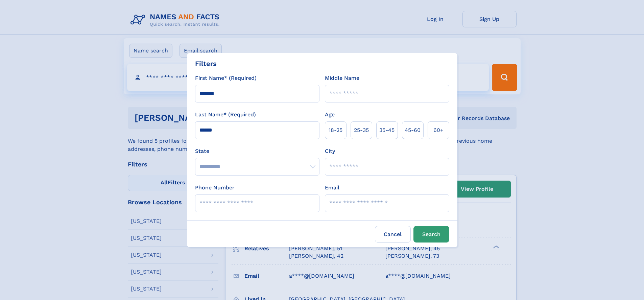  Describe the element at coordinates (438, 130) in the screenshot. I see `span: 60+` at that location.